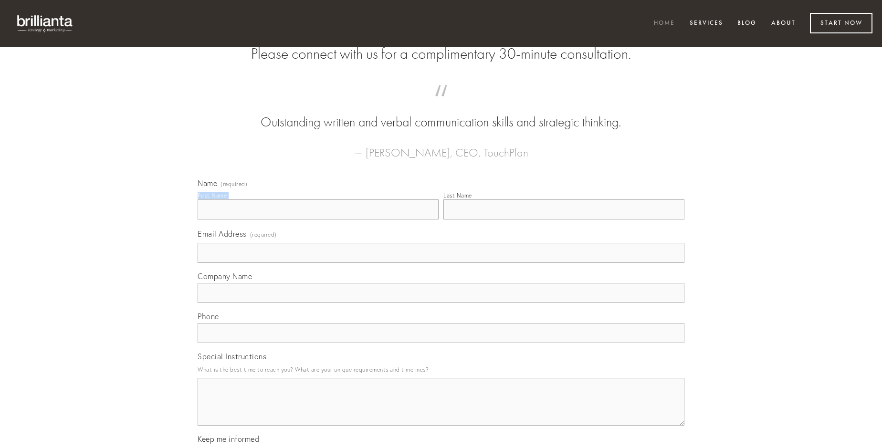 The width and height of the screenshot is (882, 448). I want to click on span: Email Address, so click(222, 234).